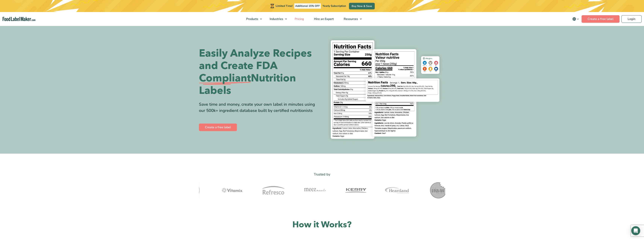  I want to click on a: Hire an Expert, so click(323, 19).